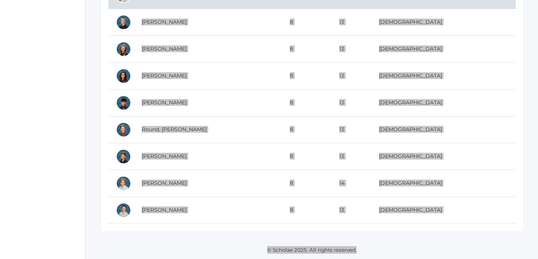 The width and height of the screenshot is (538, 259). Describe the element at coordinates (124, 130) in the screenshot. I see `div: Nathan Round` at that location.